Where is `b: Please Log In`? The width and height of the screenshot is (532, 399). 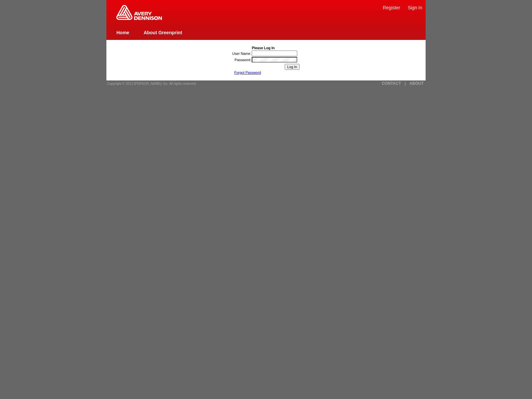 b: Please Log In is located at coordinates (263, 48).